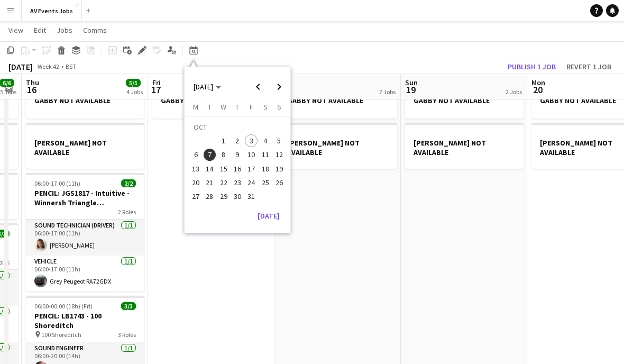  I want to click on button: 29-10-2025, so click(224, 196).